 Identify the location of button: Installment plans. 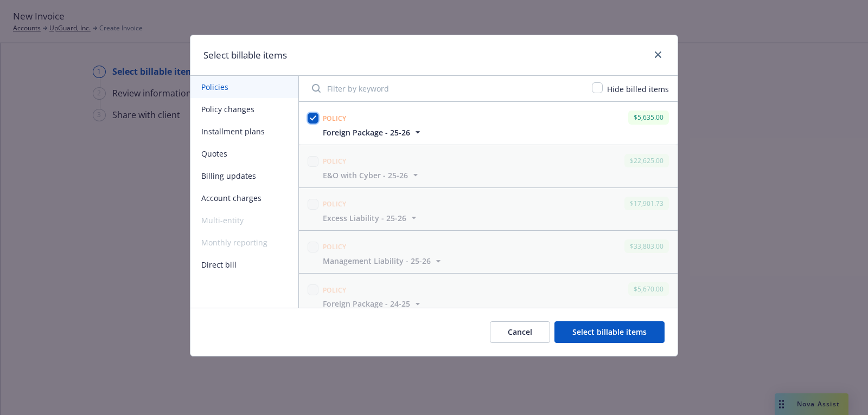
(244, 131).